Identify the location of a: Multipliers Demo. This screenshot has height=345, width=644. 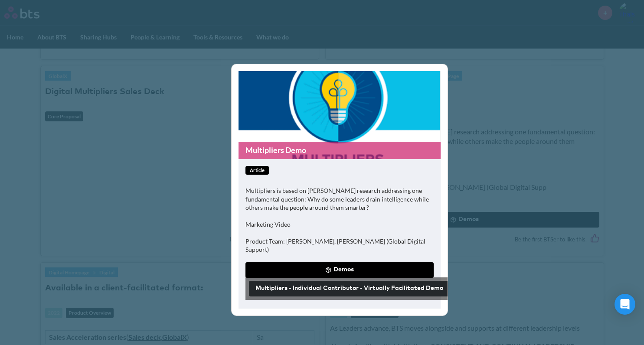
(339, 150).